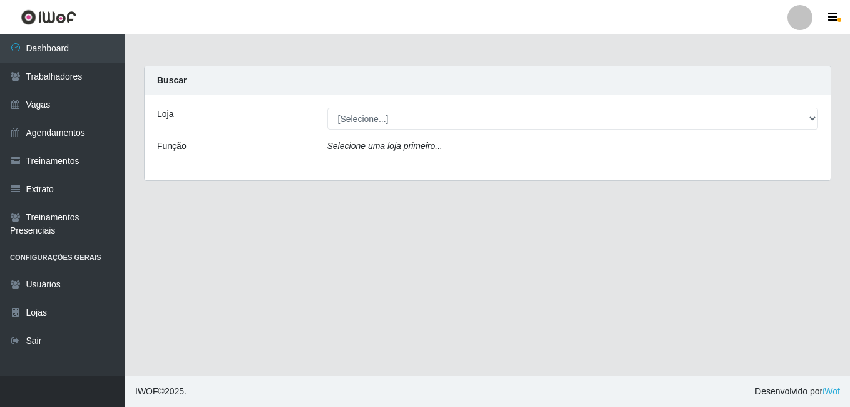  What do you see at coordinates (831, 391) in the screenshot?
I see `a: iWof` at bounding box center [831, 391].